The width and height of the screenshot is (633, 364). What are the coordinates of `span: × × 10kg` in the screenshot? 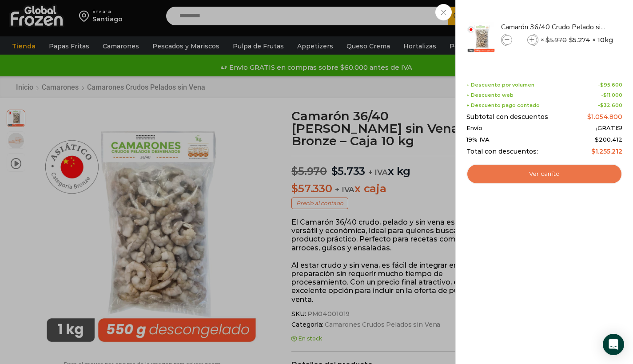 It's located at (577, 40).